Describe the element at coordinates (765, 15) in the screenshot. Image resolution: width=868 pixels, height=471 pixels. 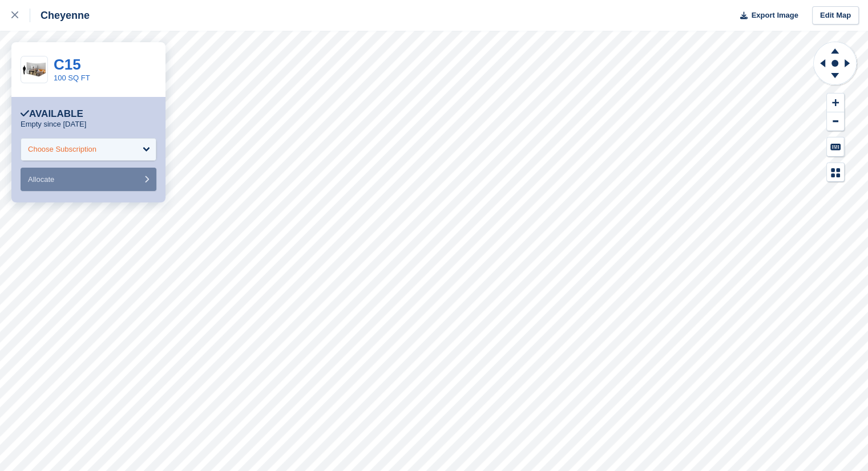
I see `button: Export Image` at that location.